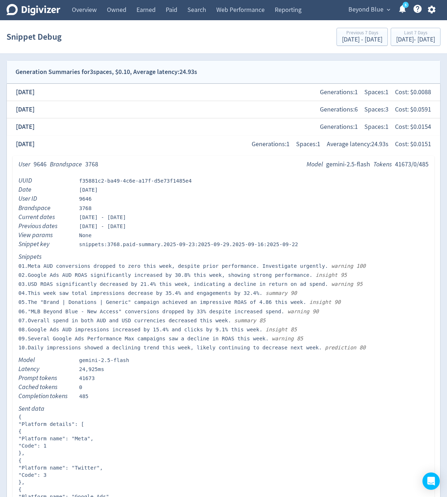  I want to click on div: Completion tokens, so click(45, 396).